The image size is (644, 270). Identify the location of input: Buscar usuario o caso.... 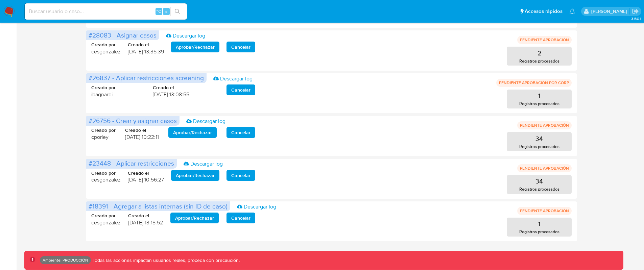
(106, 11).